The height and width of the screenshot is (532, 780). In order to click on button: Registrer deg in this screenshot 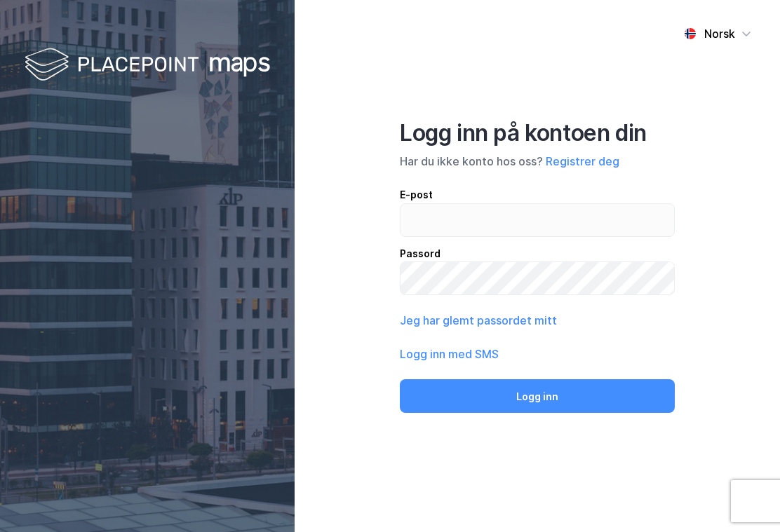, I will do `click(582, 161)`.